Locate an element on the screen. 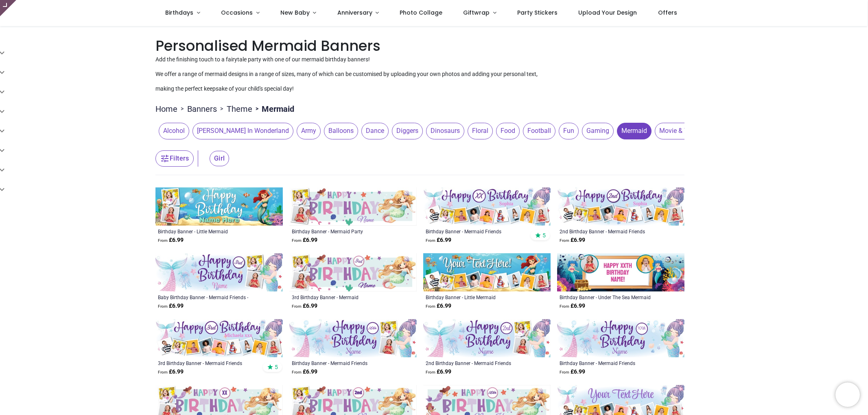  span: Dinosaurs is located at coordinates (445, 131).